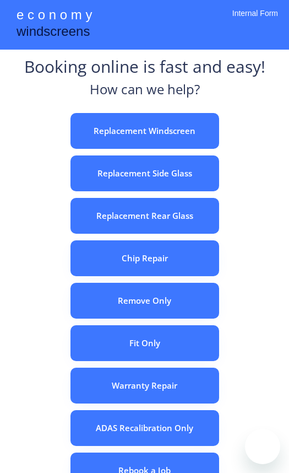 This screenshot has width=289, height=473. What do you see at coordinates (145, 67) in the screenshot?
I see `div: Booking online is fast and easy!` at bounding box center [145, 67].